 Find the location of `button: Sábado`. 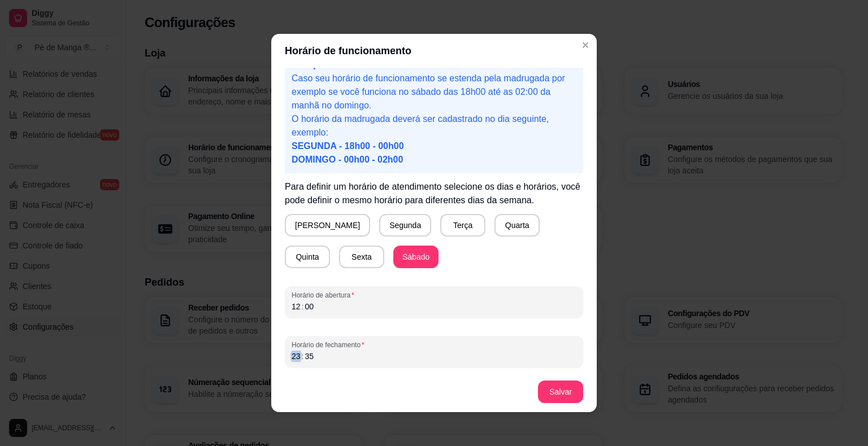

button: Sábado is located at coordinates (416, 257).